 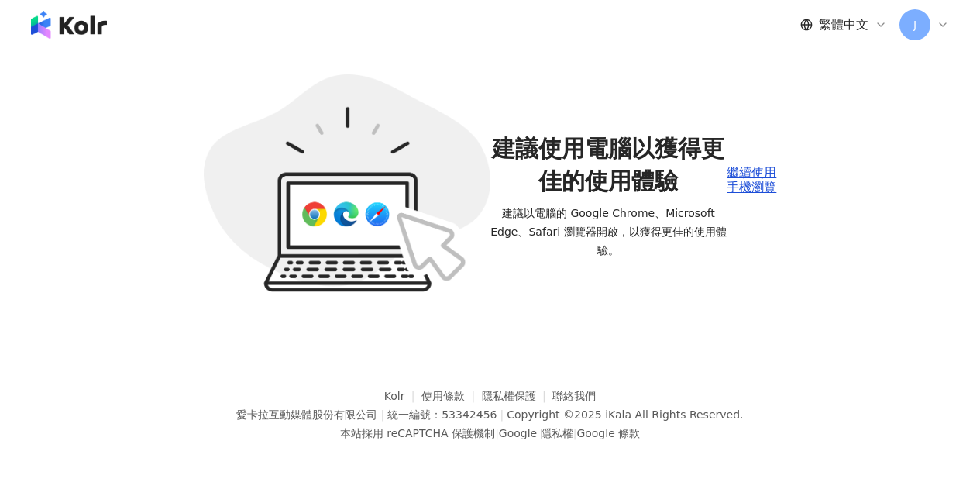 I want to click on img: logo, so click(x=69, y=25).